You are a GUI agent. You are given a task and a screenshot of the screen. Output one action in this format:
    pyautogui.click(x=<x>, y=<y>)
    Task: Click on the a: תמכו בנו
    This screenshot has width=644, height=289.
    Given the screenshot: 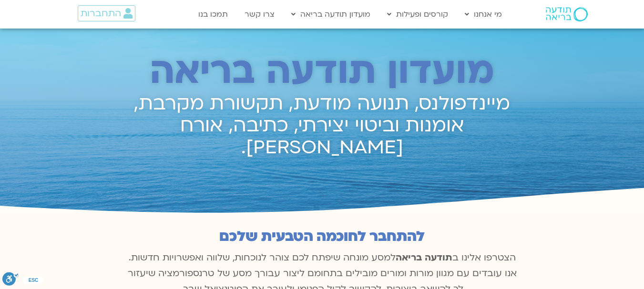 What is the action you would take?
    pyautogui.click(x=213, y=14)
    